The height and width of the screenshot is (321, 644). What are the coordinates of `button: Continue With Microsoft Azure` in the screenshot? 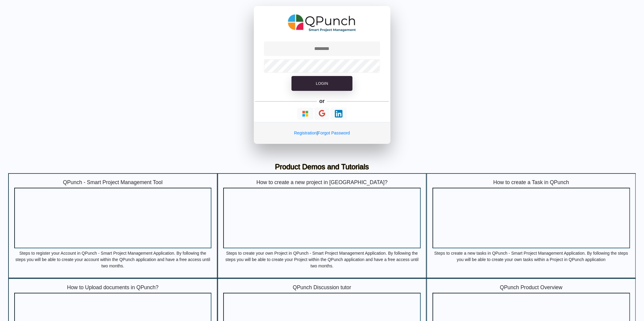 It's located at (305, 114).